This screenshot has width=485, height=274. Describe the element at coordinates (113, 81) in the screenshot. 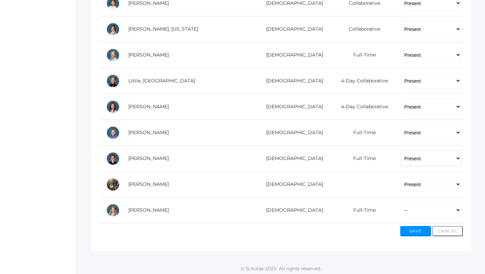

I see `div: Savannah Little` at that location.